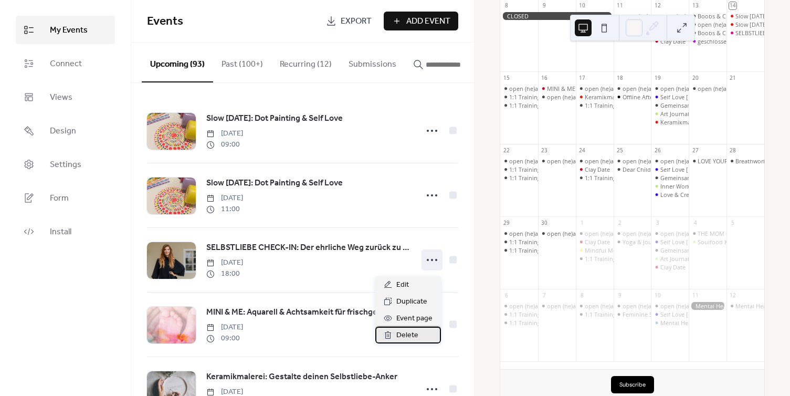 Image resolution: width=790 pixels, height=396 pixels. I want to click on div: 5, so click(733, 223).